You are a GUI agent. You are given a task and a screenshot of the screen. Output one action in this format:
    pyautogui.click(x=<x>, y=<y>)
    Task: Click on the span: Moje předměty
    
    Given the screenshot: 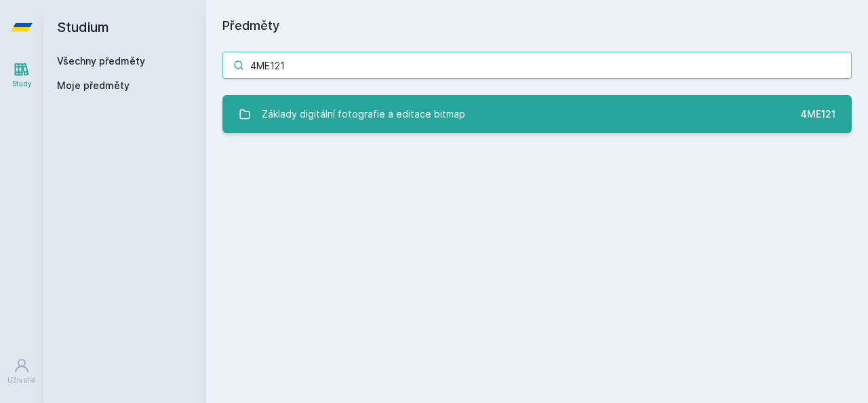 What is the action you would take?
    pyautogui.click(x=93, y=86)
    